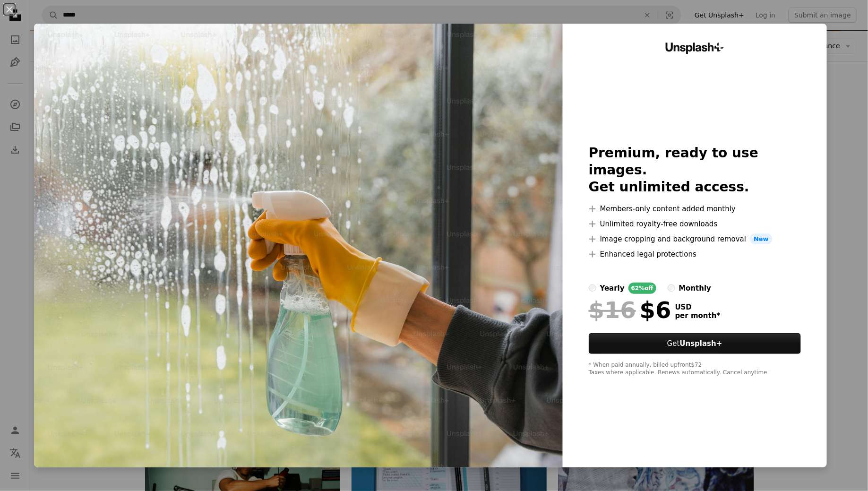 This screenshot has height=491, width=868. Describe the element at coordinates (612, 310) in the screenshot. I see `span: $16` at that location.